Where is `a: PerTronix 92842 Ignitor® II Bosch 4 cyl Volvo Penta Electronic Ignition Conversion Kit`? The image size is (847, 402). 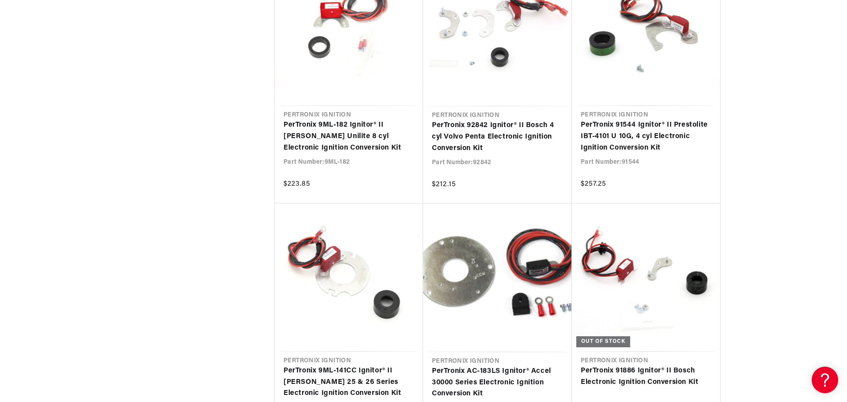 a: PerTronix 92842 Ignitor® II Bosch 4 cyl Volvo Penta Electronic Ignition Conversion Kit is located at coordinates (497, 137).